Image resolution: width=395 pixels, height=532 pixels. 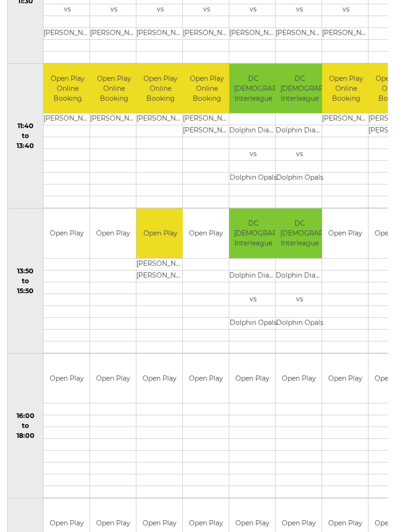 What do you see at coordinates (26, 281) in the screenshot?
I see `td: 13:50 to 15:50` at bounding box center [26, 281].